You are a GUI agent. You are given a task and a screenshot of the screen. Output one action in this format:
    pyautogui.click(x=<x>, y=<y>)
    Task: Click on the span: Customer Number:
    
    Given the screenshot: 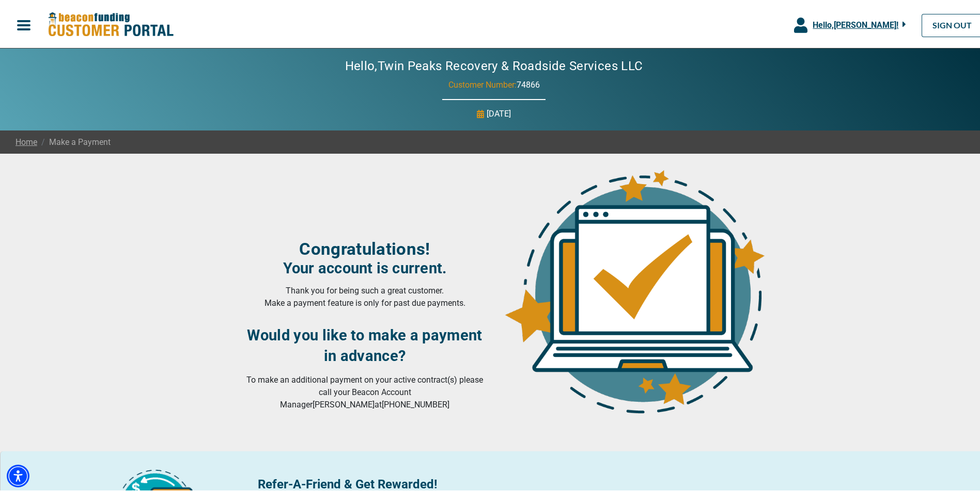 What is the action you would take?
    pyautogui.click(x=483, y=82)
    